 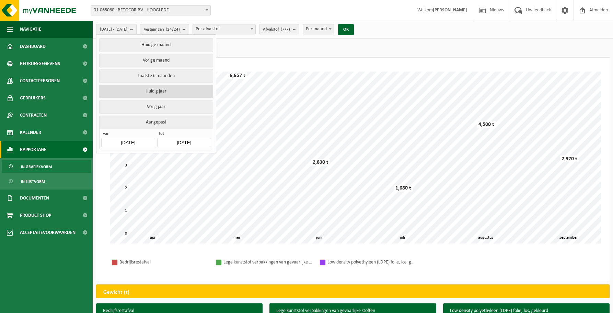 I want to click on h2: Gewicht (t), so click(x=116, y=292).